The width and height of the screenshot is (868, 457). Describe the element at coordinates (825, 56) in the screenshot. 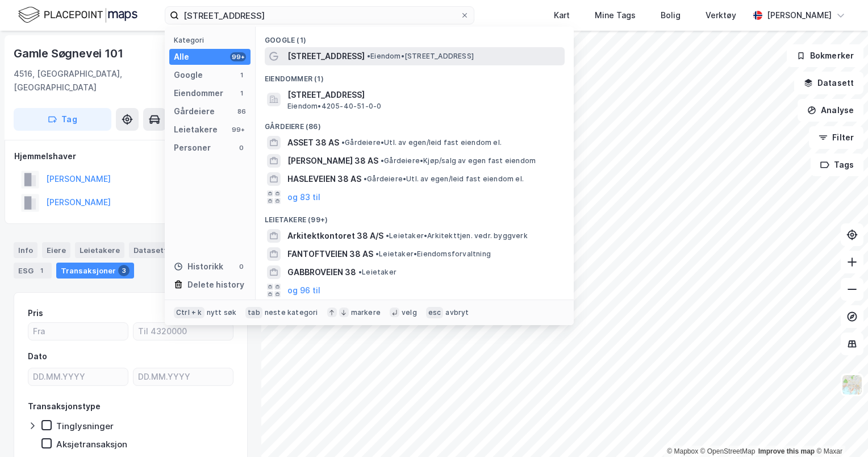

I see `button: Bokmerker` at that location.